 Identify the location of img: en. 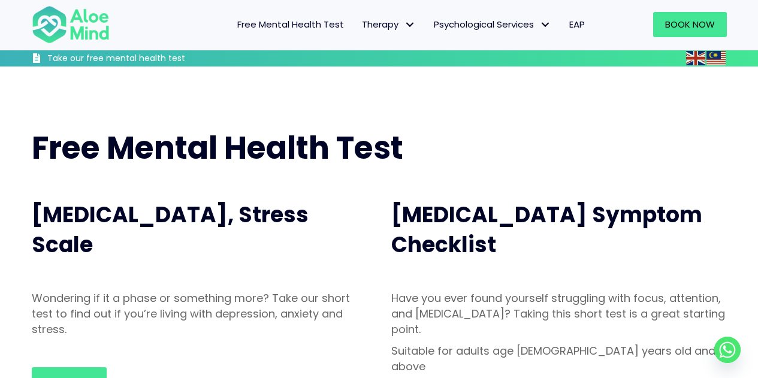
(695, 58).